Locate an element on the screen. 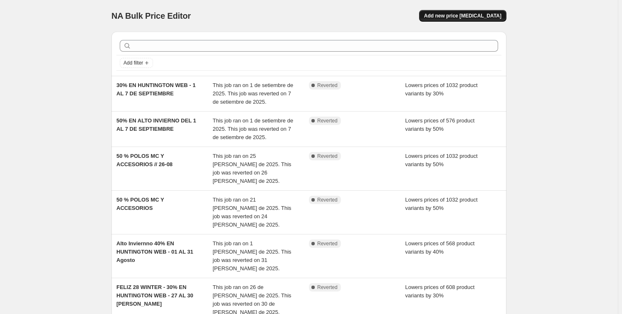 This screenshot has width=622, height=314. span: 50% EN ALTO INVIERNO DEL 1 AL 7 DE SEPTIEMBRE is located at coordinates (156, 124).